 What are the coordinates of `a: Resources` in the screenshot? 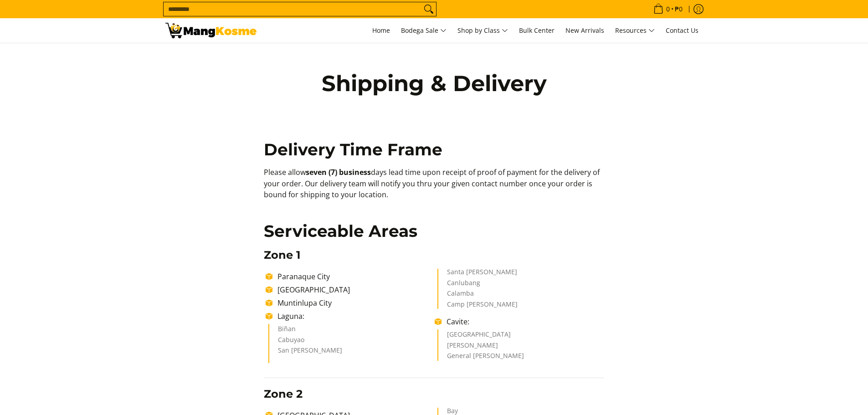 It's located at (634, 30).